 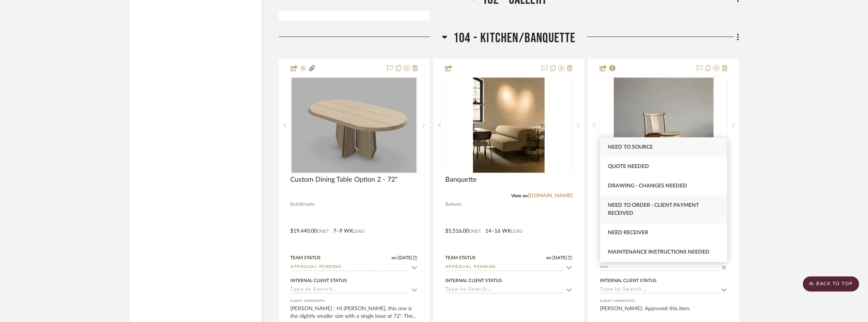 What do you see at coordinates (520, 196) in the screenshot?
I see `span: View on` at bounding box center [520, 196].